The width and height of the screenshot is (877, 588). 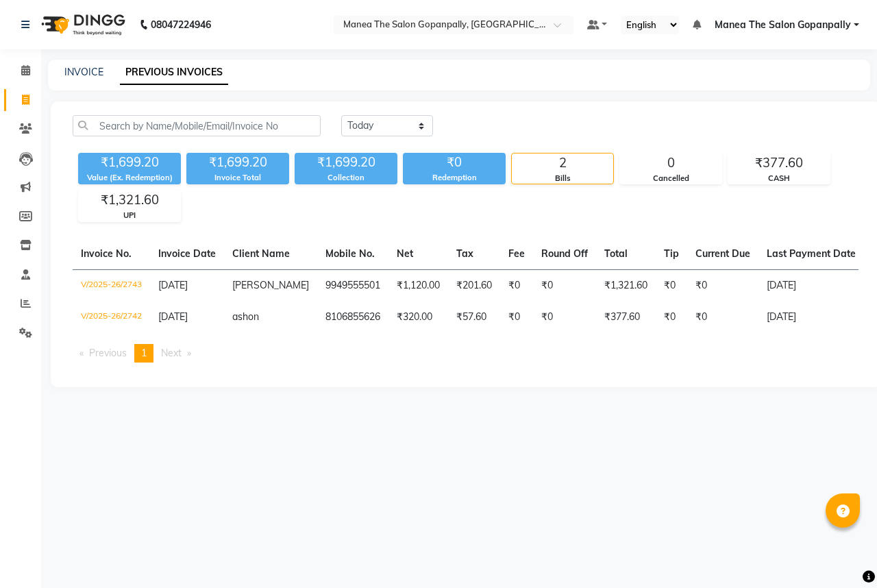 I want to click on td: 9949555501, so click(x=353, y=285).